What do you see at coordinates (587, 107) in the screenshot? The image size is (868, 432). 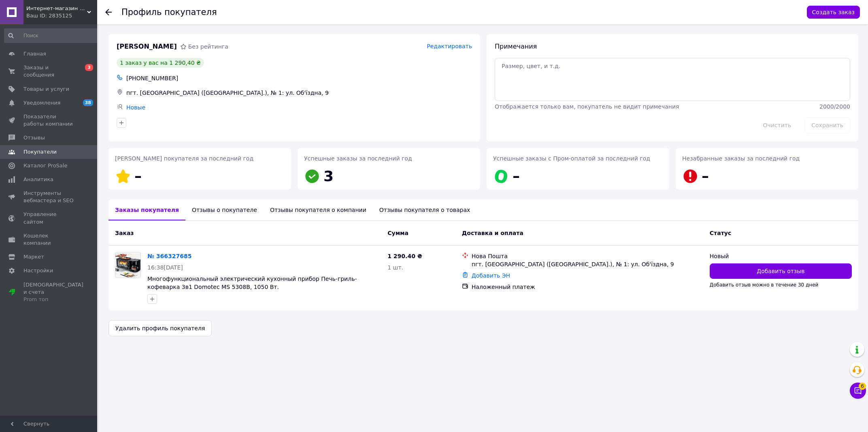 I see `span: Отображается только вам, покупатель не видит примечания` at bounding box center [587, 107].